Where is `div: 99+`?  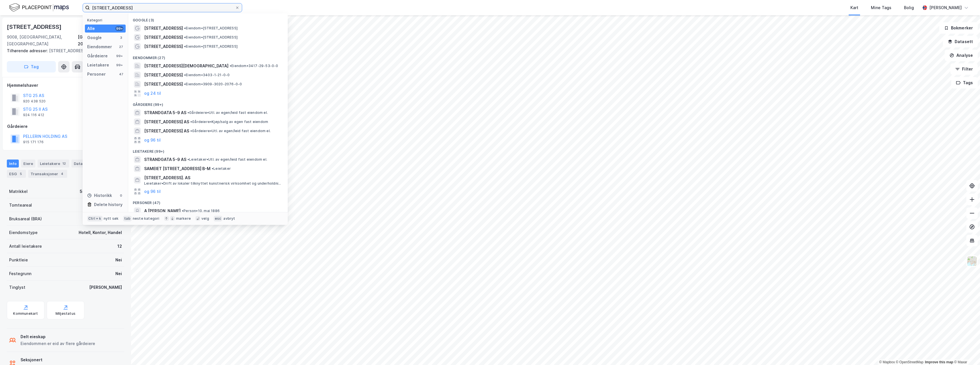 div: 99+ is located at coordinates (119, 29).